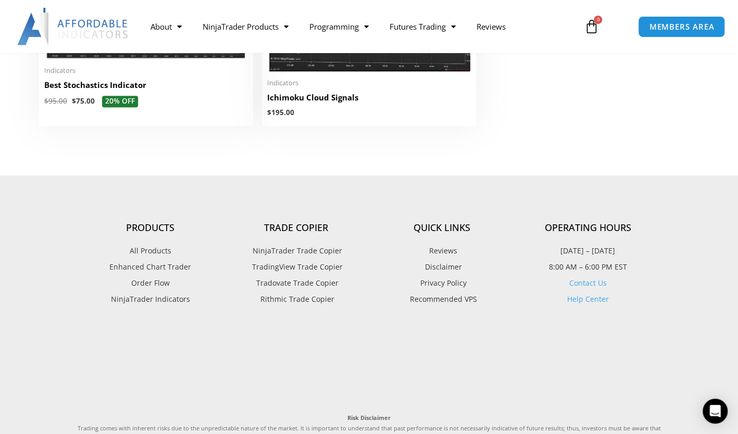 The width and height of the screenshot is (738, 434). I want to click on span: Tradovate Trade Copier, so click(296, 283).